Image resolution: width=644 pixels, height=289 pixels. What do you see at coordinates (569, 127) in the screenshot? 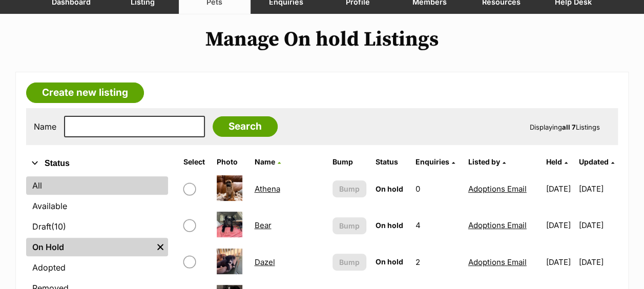
I see `strong: all 7` at bounding box center [569, 127].